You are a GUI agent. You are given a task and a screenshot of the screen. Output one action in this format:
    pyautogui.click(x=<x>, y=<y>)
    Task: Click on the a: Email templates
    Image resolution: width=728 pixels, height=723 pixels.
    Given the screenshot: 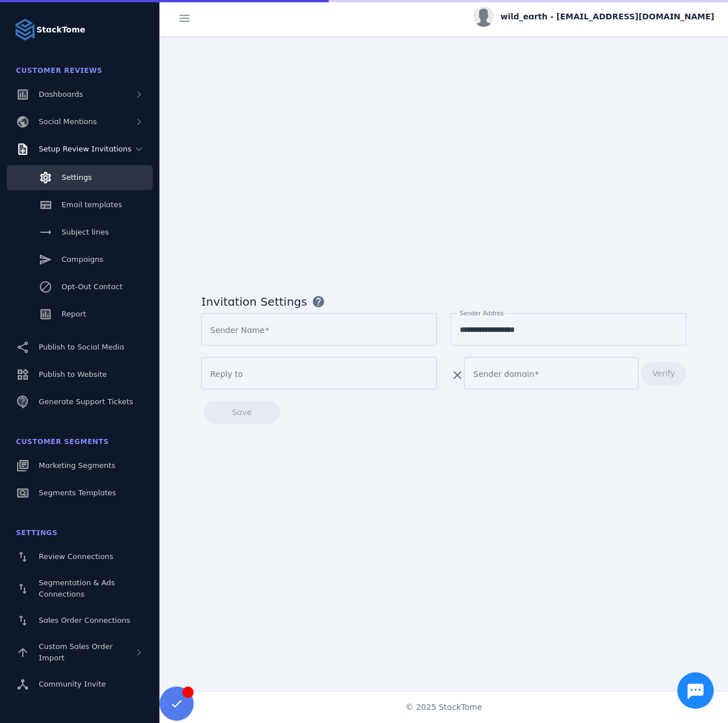 What is the action you would take?
    pyautogui.click(x=80, y=205)
    